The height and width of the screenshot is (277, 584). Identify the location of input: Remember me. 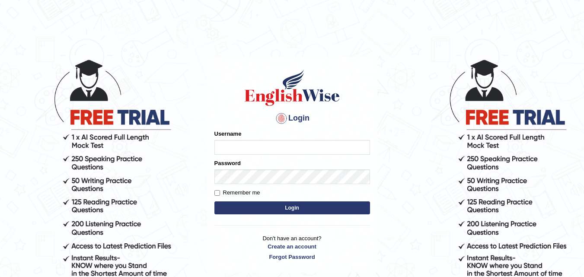
(217, 193).